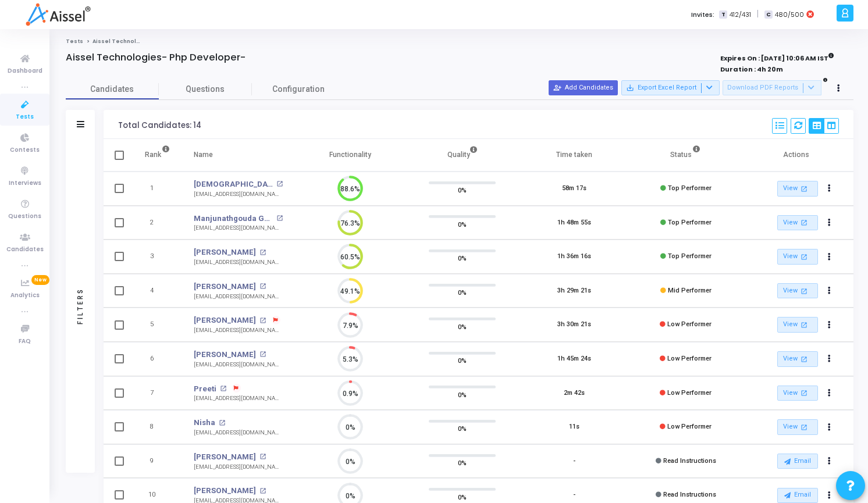 The width and height of the screenshot is (868, 503). Describe the element at coordinates (574, 189) in the screenshot. I see `div: 58m 17s` at that location.